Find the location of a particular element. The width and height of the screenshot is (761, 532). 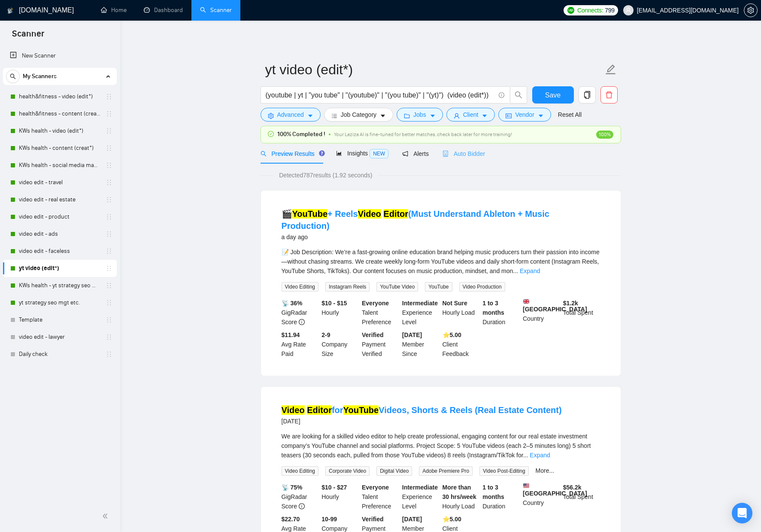

span: robot is located at coordinates (446, 154).